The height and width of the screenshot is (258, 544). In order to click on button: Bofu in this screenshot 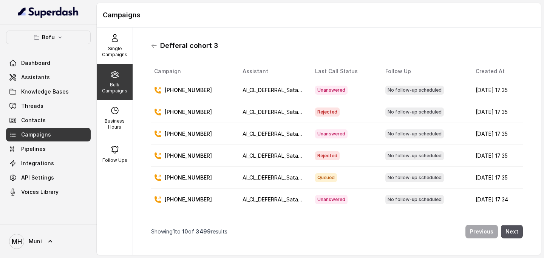, I will do `click(48, 37)`.